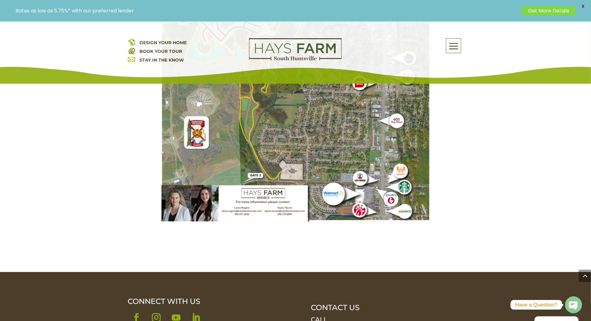  What do you see at coordinates (162, 60) in the screenshot?
I see `a: STAY IN THE KNOW` at bounding box center [162, 60].